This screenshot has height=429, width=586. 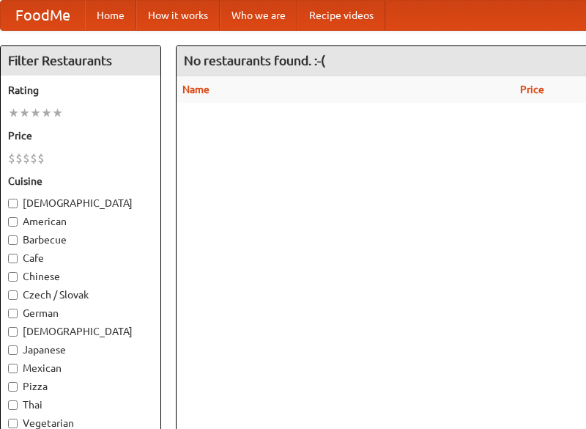 I want to click on label: Cafe, so click(x=81, y=258).